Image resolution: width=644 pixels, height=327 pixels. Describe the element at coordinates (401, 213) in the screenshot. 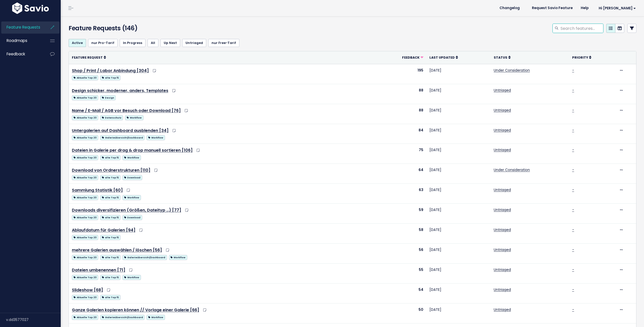

I see `td: 59` at that location.